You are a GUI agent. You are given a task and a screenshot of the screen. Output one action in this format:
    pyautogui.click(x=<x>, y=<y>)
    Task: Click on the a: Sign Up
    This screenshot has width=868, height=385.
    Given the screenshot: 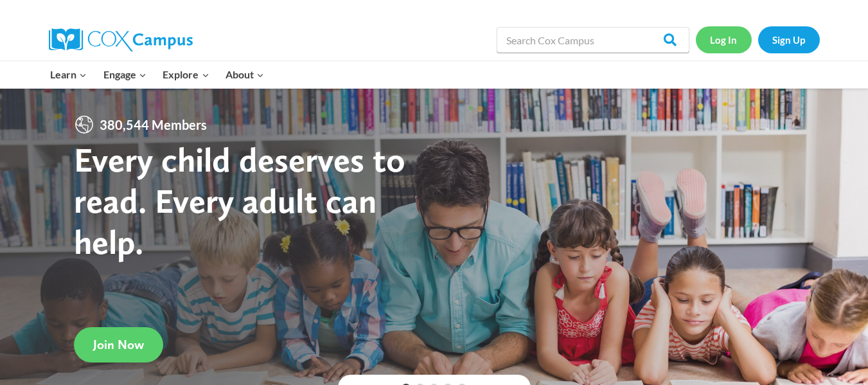 What is the action you would take?
    pyautogui.click(x=789, y=39)
    